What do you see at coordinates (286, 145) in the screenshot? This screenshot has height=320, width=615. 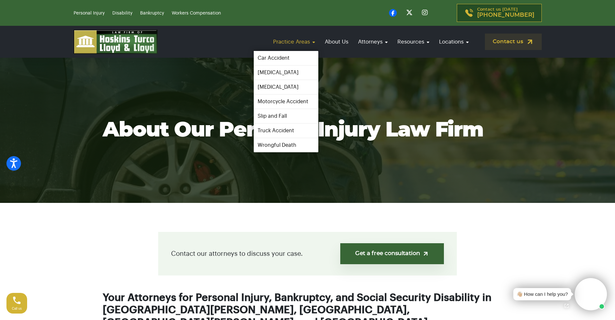 I see `a: Wrongful Death` at bounding box center [286, 145].